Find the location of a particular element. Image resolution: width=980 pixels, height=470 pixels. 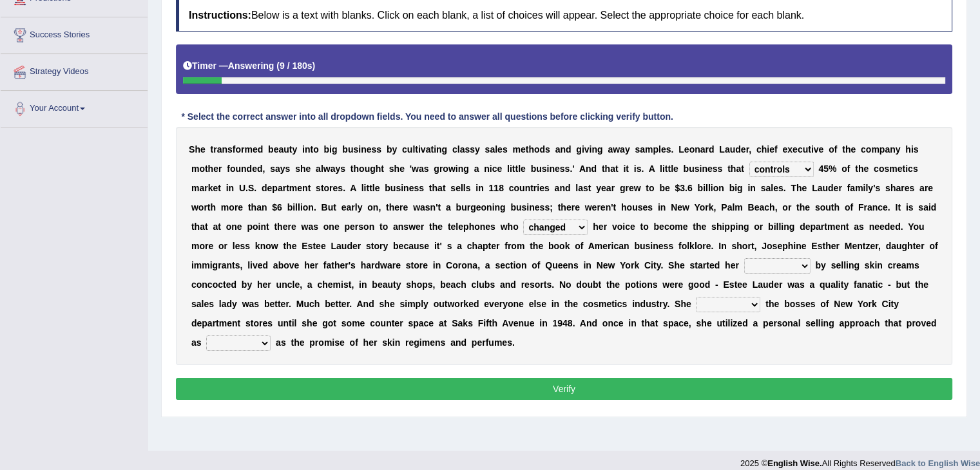

b: l is located at coordinates (459, 149).